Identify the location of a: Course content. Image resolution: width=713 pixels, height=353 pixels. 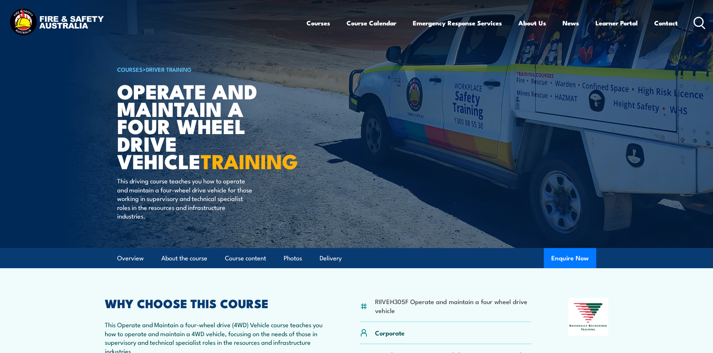
(245, 258).